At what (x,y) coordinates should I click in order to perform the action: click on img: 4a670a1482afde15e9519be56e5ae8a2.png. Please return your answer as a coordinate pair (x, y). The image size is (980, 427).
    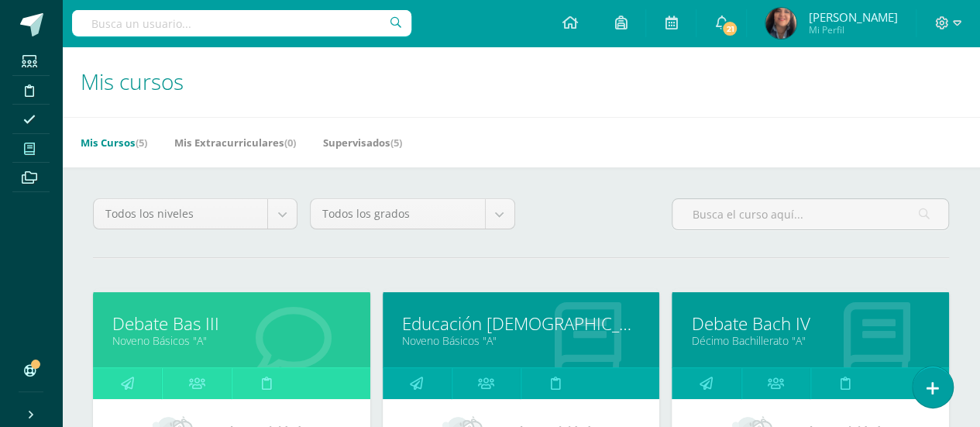
    Looking at the image, I should click on (781, 23).